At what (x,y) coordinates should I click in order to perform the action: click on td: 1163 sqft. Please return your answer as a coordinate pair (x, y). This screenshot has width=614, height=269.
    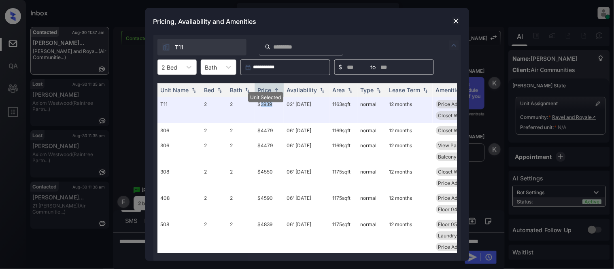
    Looking at the image, I should click on (343, 110).